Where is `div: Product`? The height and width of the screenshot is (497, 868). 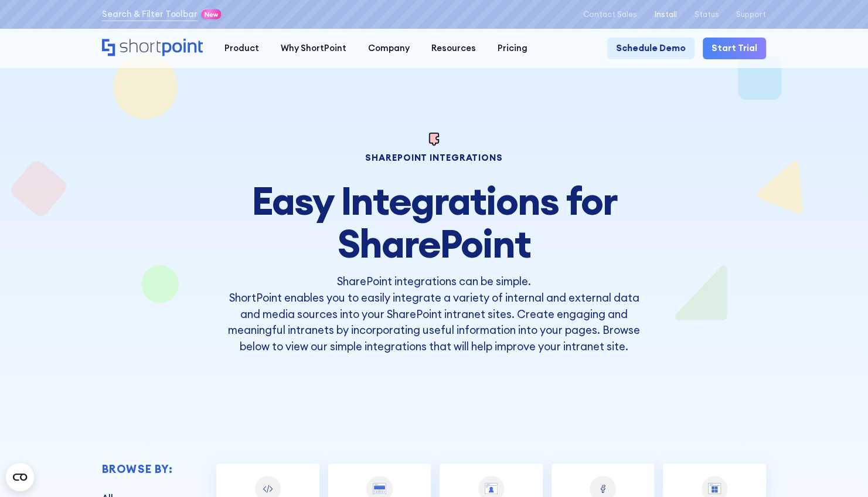
div: Product is located at coordinates (242, 48).